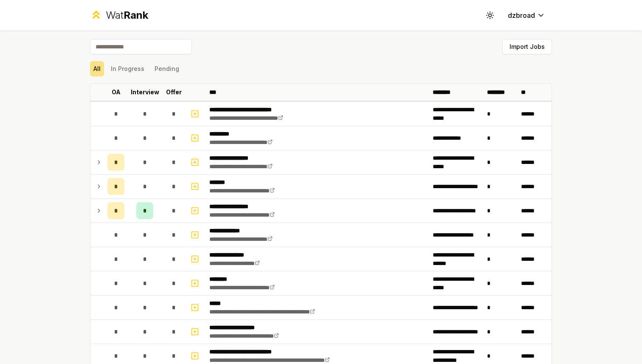 This screenshot has width=642, height=364. What do you see at coordinates (128, 69) in the screenshot?
I see `button: In Progress` at bounding box center [128, 69].